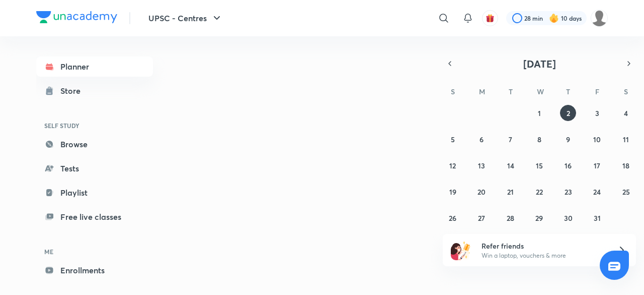 The image size is (644, 295). I want to click on button: October 26, 2025, so click(453, 218).